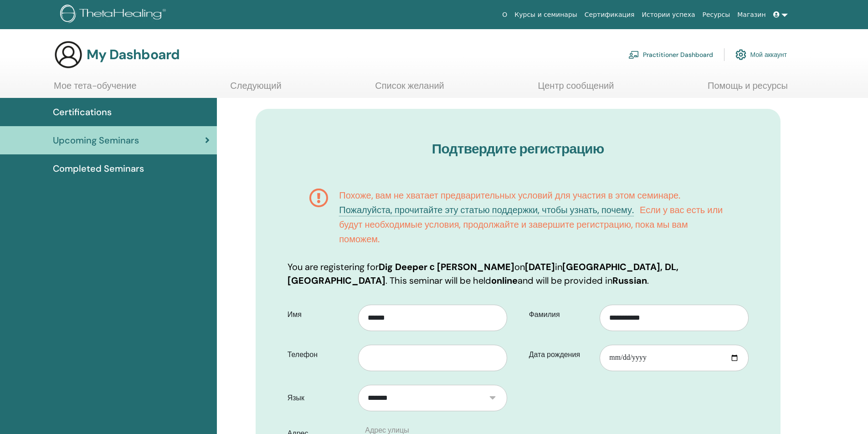 Image resolution: width=868 pixels, height=434 pixels. What do you see at coordinates (748, 89) in the screenshot?
I see `a: Помощь и ресурсы` at bounding box center [748, 89].